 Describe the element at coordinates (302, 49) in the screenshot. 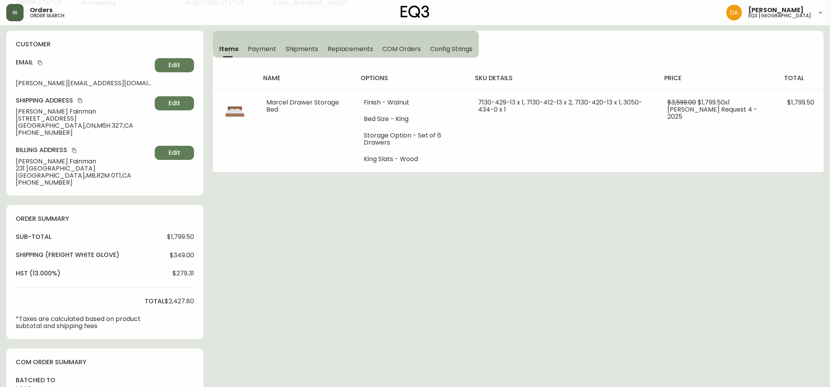

I see `span: Shipments` at that location.